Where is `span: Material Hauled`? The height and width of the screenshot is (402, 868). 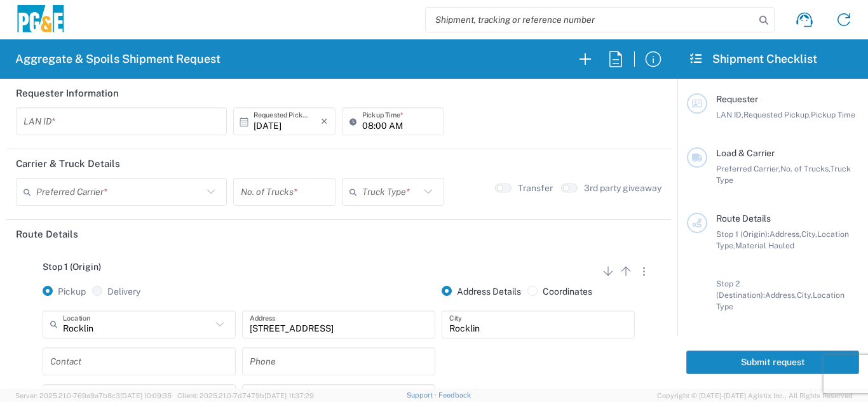 span: Material Hauled is located at coordinates (764, 245).